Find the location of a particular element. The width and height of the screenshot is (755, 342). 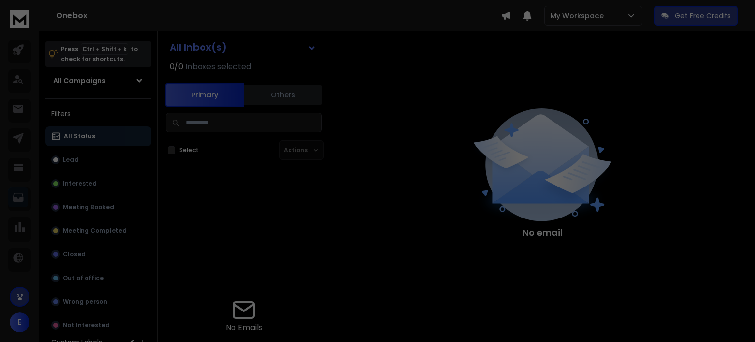

p: Closed is located at coordinates (74, 254).